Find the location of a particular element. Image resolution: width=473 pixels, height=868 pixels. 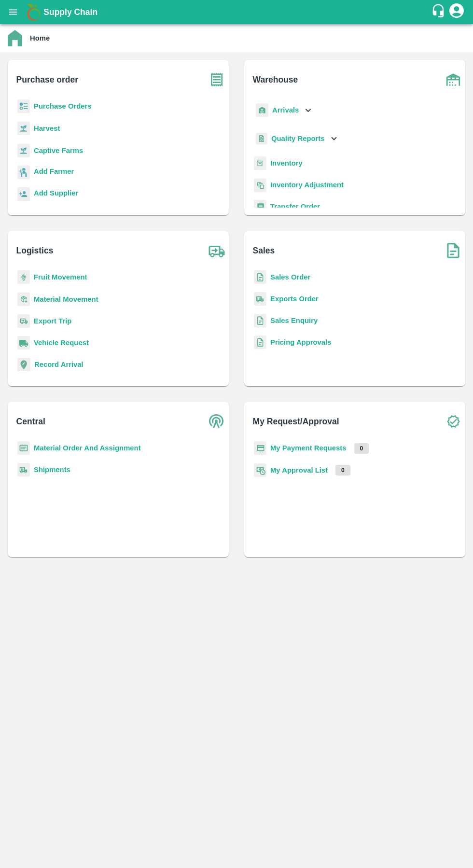

a: Inventory Adjustment is located at coordinates (307, 185).